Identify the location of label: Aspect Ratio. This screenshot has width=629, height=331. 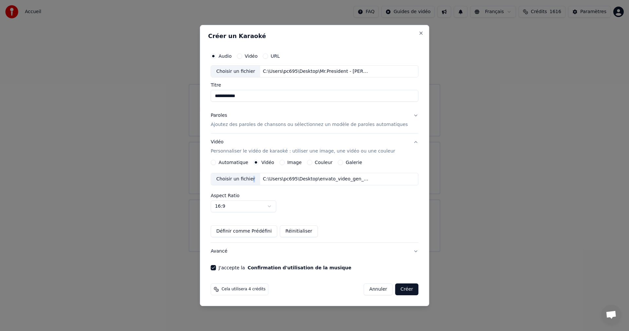
(315, 195).